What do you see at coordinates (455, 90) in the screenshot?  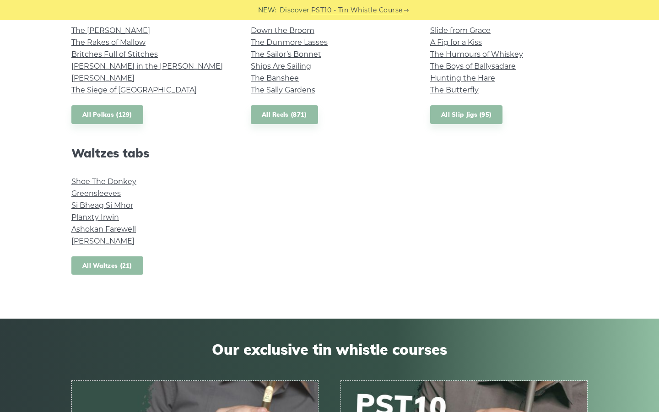 I see `a: The Butterfly` at bounding box center [455, 90].